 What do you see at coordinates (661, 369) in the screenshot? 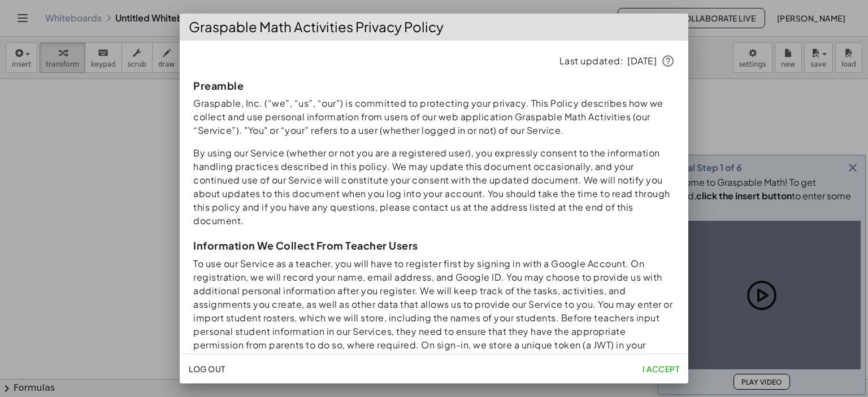
I see `span: I accept` at bounding box center [661, 369].